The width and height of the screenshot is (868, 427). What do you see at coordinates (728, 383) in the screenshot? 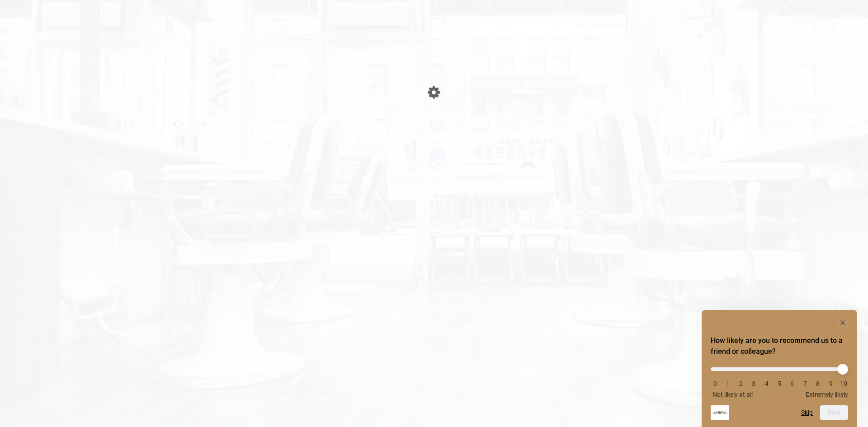
I see `li: 1` at bounding box center [728, 383].